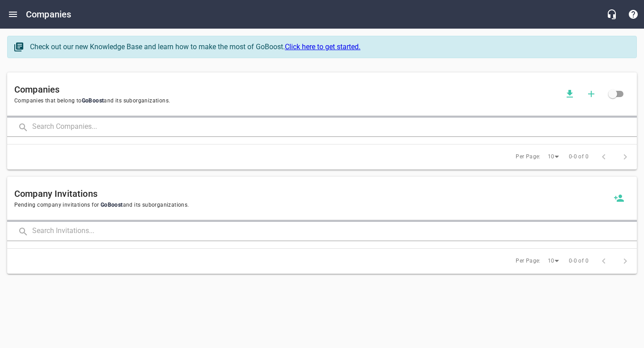  I want to click on a: Click here to get started., so click(323, 46).